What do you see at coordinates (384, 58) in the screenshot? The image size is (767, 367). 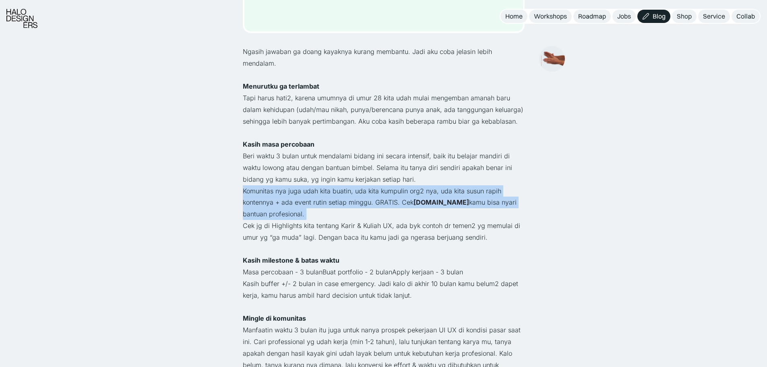 I see `p: Ngasih jawaban ga doang kayaknya kurang membantu. Jadi aku coba jelasin lebih mendalam.` at bounding box center [384, 58].